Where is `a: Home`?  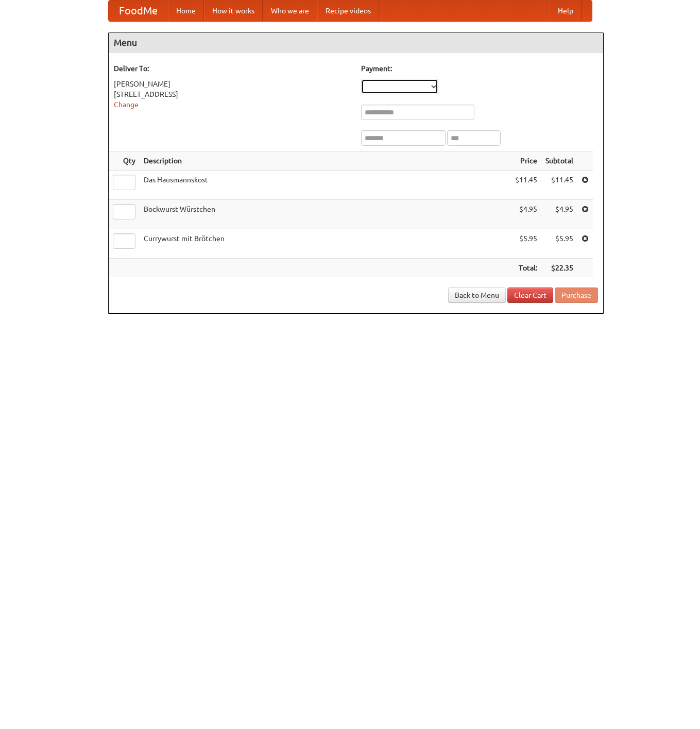 a: Home is located at coordinates (186, 10).